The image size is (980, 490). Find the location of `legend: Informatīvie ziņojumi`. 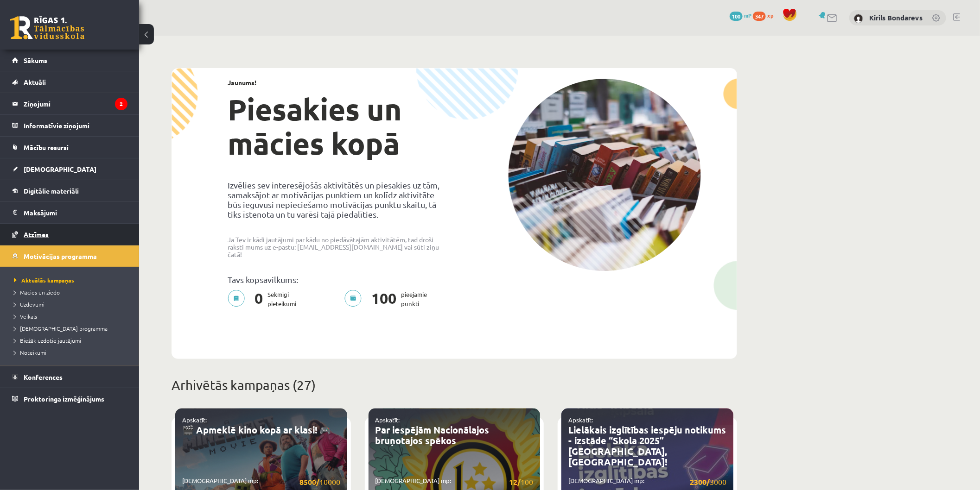

legend: Informatīvie ziņojumi is located at coordinates (76, 125).